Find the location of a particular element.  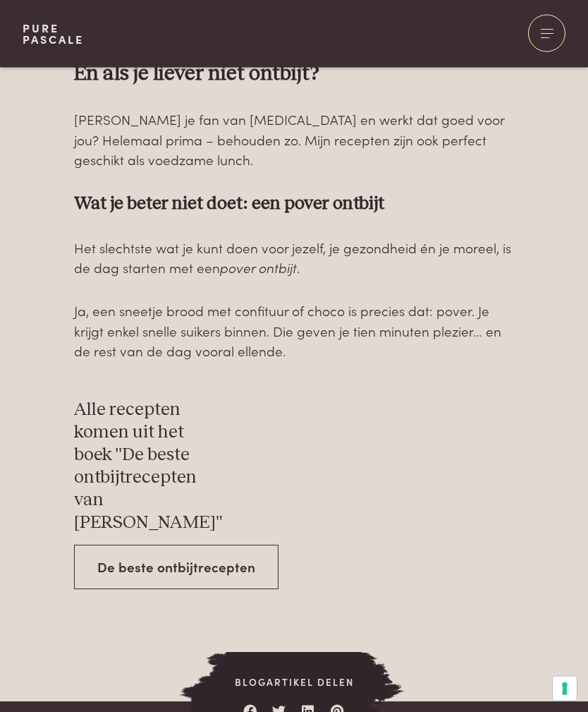

p: Het slechtste wat je kunt doen voor jezelf, je gezondheid én je moreel, is de dag starten met een . is located at coordinates (294, 258).